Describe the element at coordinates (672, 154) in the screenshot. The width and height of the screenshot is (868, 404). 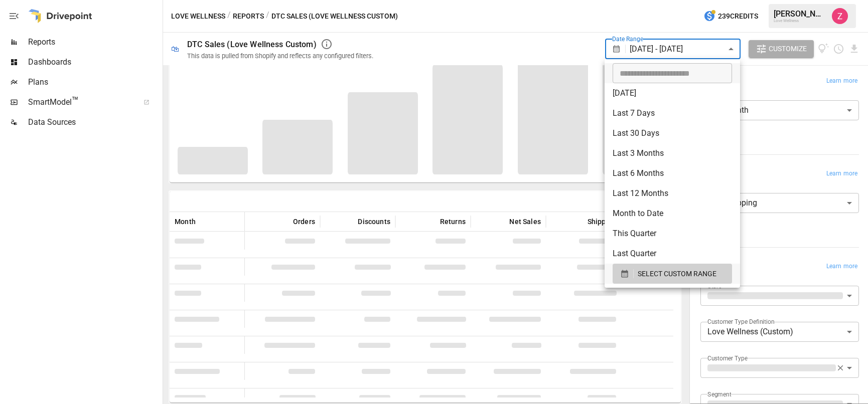
I see `li: Last 3 Months` at that location.